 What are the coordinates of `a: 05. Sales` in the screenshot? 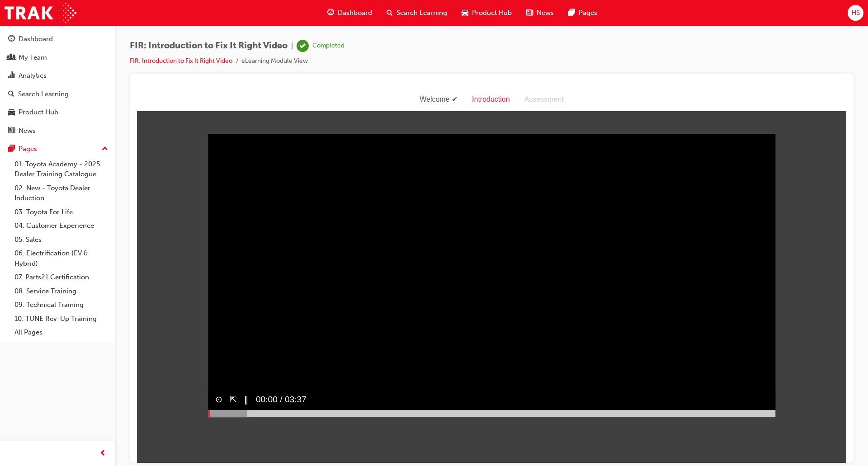 It's located at (61, 239).